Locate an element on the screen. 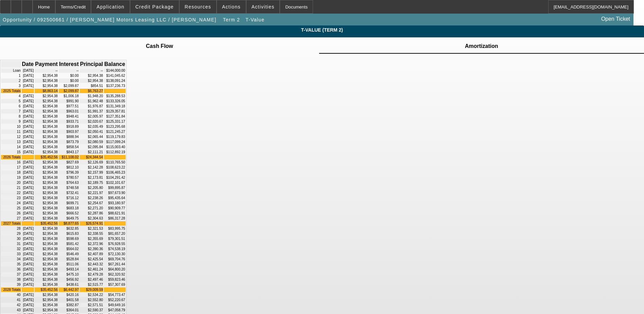 The image size is (644, 314). td: 23 is located at coordinates (11, 198).